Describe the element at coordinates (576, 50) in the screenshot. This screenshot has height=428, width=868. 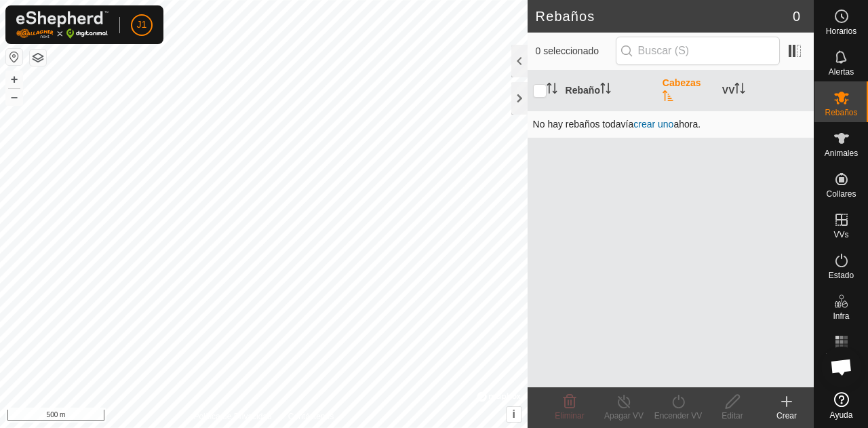
I see `span: 0 seleccionado` at that location.